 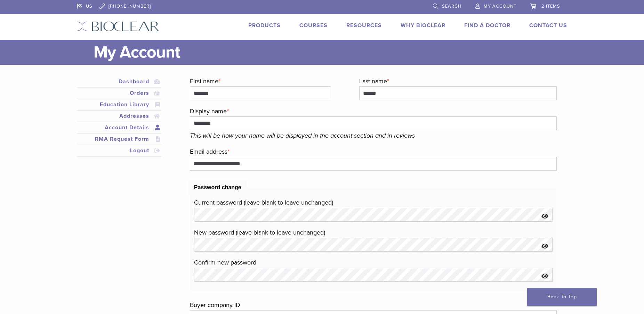 I want to click on a: Orders, so click(x=120, y=93).